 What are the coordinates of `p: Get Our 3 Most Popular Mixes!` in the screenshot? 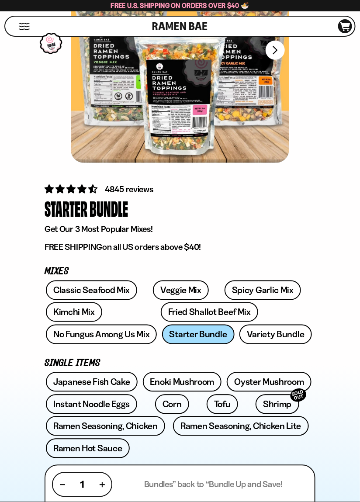 It's located at (180, 229).